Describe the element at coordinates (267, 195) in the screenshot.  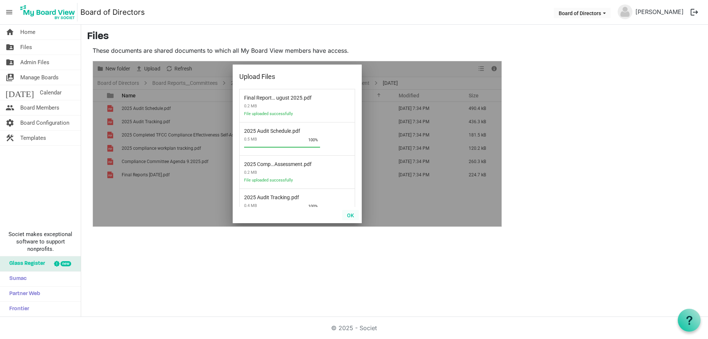
I see `span: 2025 Audit Tracking.pdf` at that location.